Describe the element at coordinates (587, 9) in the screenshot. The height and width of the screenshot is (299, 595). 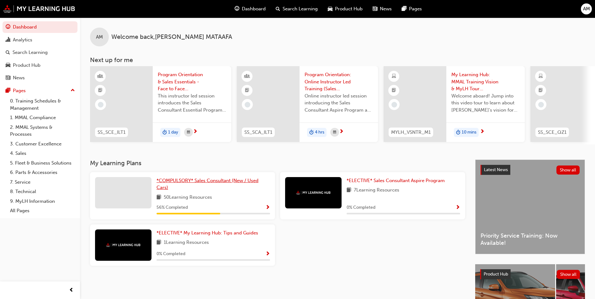
I see `button: AM` at that location.